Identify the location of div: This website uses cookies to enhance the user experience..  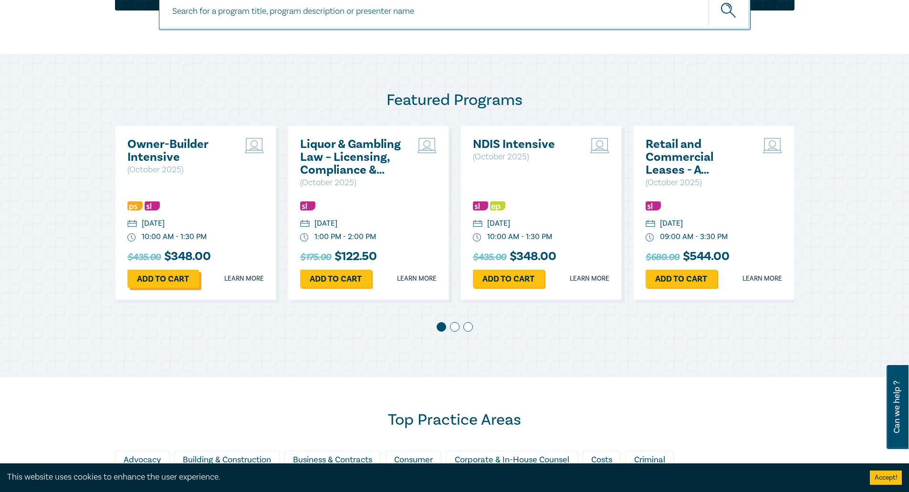
(431, 477).